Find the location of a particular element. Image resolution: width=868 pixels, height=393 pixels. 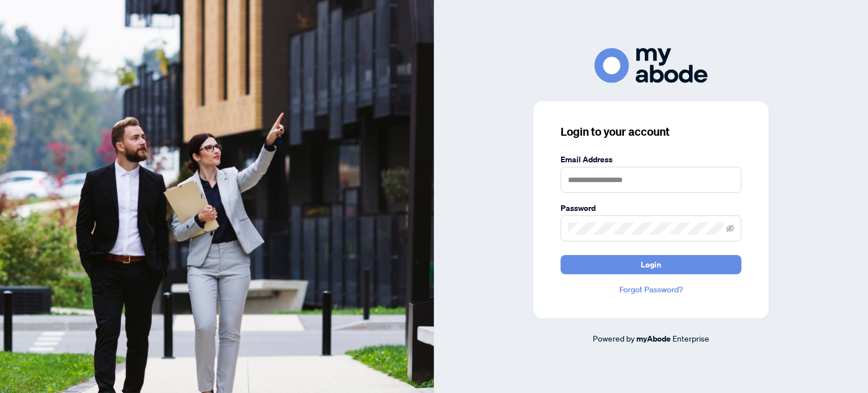

img: ma-logo is located at coordinates (651, 65).